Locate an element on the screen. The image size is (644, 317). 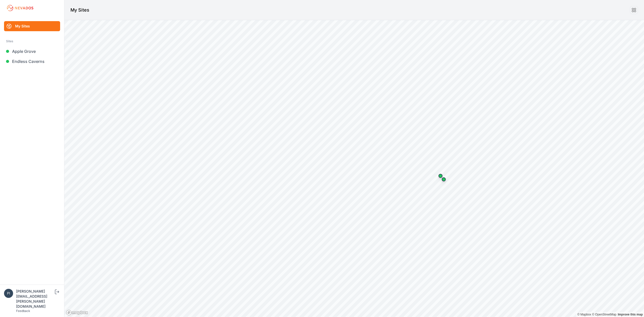
canvas: Map is located at coordinates (354, 169).